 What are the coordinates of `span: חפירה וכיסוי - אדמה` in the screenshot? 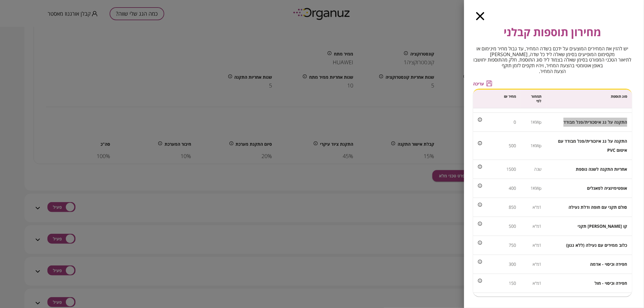 It's located at (608, 264).